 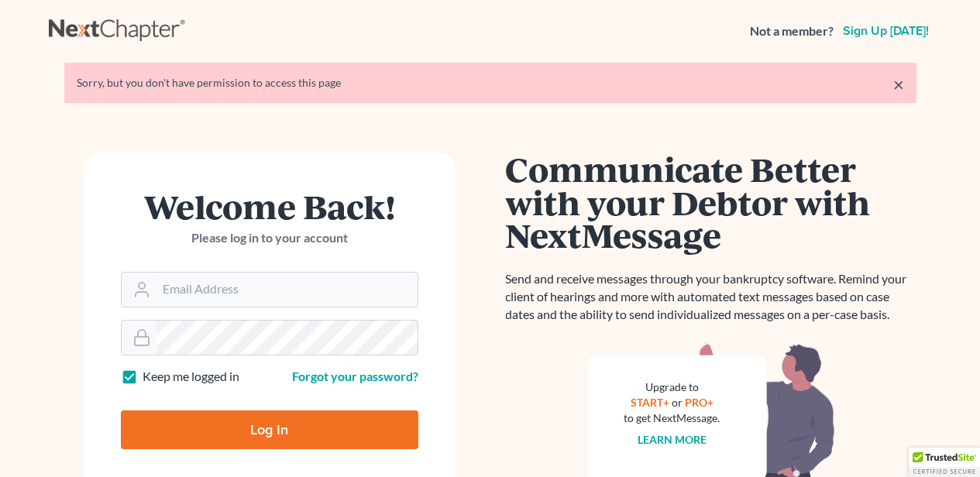 I want to click on div: Sorry, but you don't have permission to access this page, so click(x=490, y=83).